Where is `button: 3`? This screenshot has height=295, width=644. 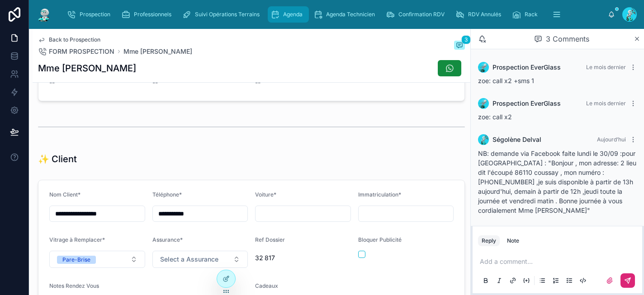
button: 3 is located at coordinates (460, 46).